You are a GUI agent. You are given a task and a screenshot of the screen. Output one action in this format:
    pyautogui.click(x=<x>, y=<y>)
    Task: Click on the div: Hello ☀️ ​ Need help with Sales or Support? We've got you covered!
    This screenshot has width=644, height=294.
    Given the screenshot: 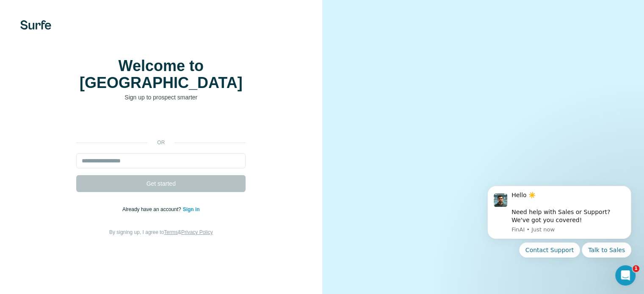 What is the action you would take?
    pyautogui.click(x=94, y=32)
    